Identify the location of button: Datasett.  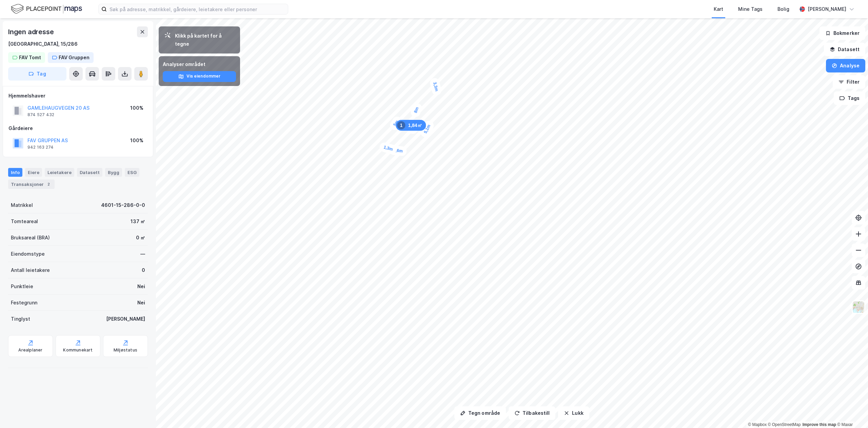
(844, 50).